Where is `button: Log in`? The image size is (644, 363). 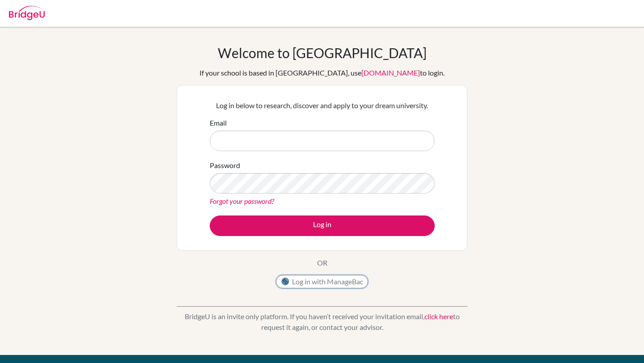 button: Log in is located at coordinates (322, 225).